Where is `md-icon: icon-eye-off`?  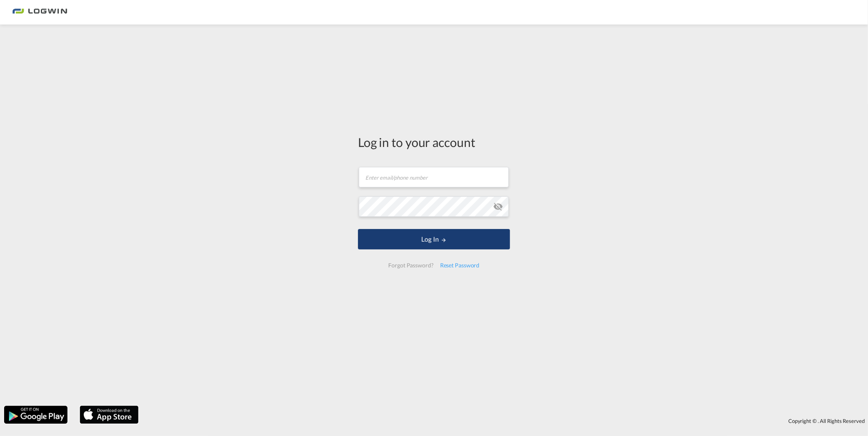 md-icon: icon-eye-off is located at coordinates (498, 207).